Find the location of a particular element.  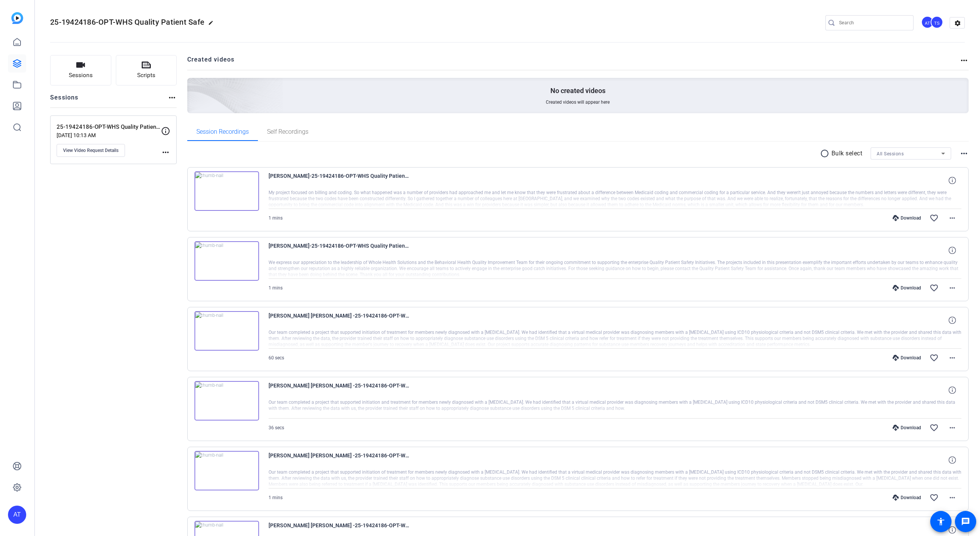

input: Search is located at coordinates (873, 23).